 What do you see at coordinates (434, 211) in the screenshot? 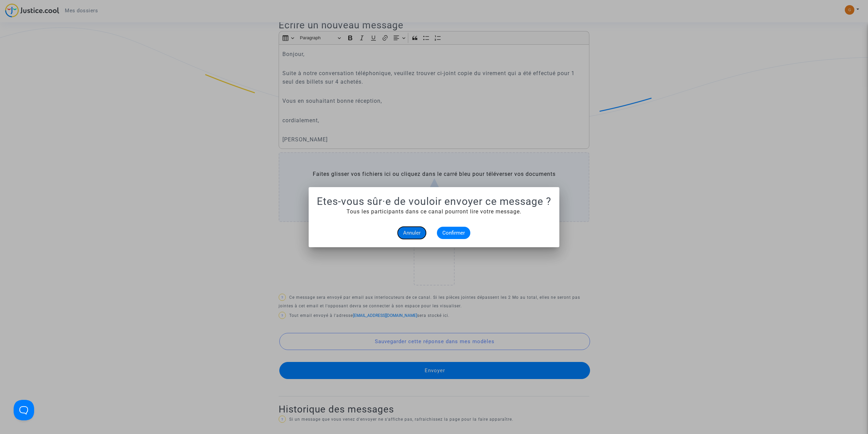
I see `span: Tous les participants dans ce canal pourront lire votre message.` at bounding box center [434, 211].